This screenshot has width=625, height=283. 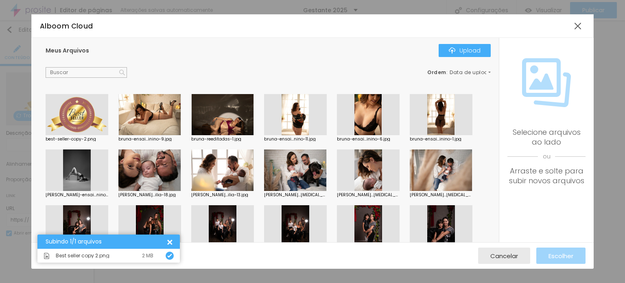 I want to click on div: bruna-reeditadas-1.jpg, so click(x=223, y=139).